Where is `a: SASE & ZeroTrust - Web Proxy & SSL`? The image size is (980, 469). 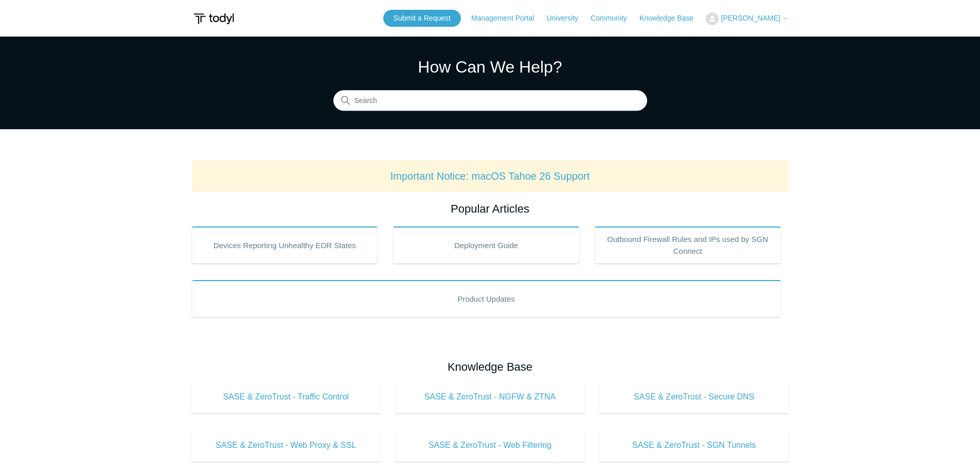 a: SASE & ZeroTrust - Web Proxy & SSL is located at coordinates (286, 445).